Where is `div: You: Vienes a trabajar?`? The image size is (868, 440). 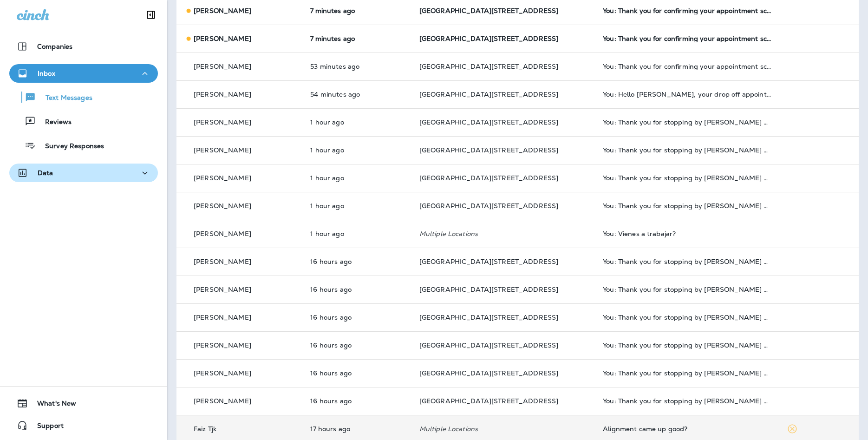 div: You: Vienes a trabajar? is located at coordinates (687, 234).